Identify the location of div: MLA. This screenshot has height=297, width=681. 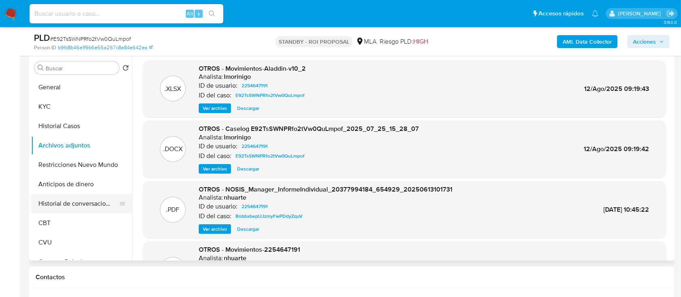
(366, 42).